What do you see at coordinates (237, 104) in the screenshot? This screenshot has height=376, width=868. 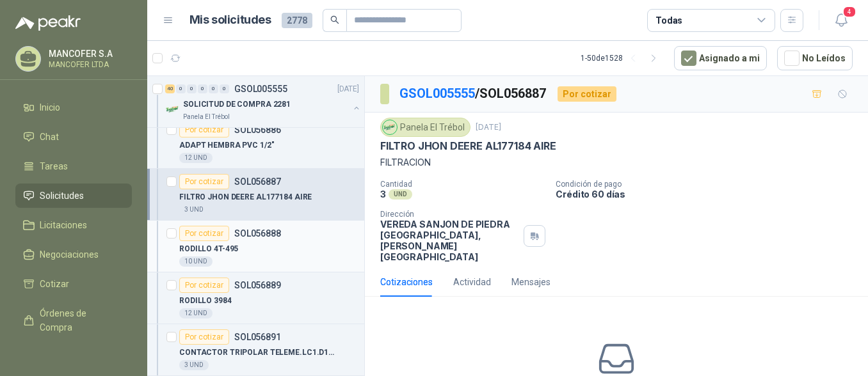 I see `p: SOLICITUD DE COMPRA 2281` at bounding box center [237, 104].